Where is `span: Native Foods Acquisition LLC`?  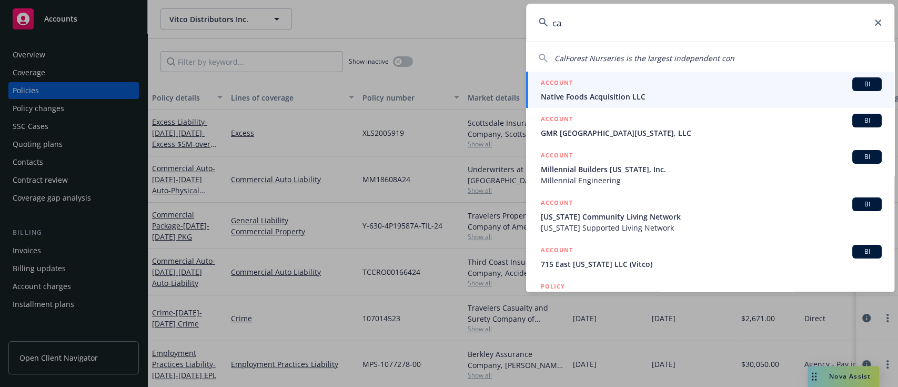 span: Native Foods Acquisition LLC is located at coordinates (712, 96).